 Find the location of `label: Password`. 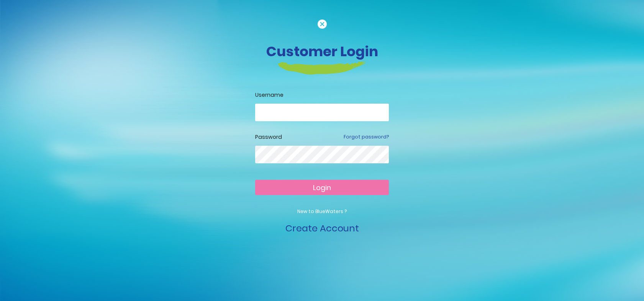

label: Password is located at coordinates (268, 137).